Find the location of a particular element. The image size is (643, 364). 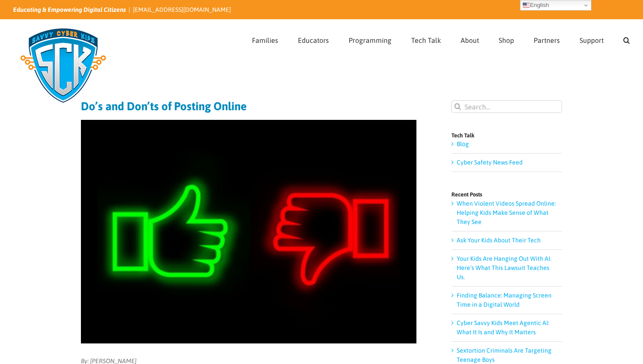

img: Savvy Cyber Kids Logo is located at coordinates (63, 65).